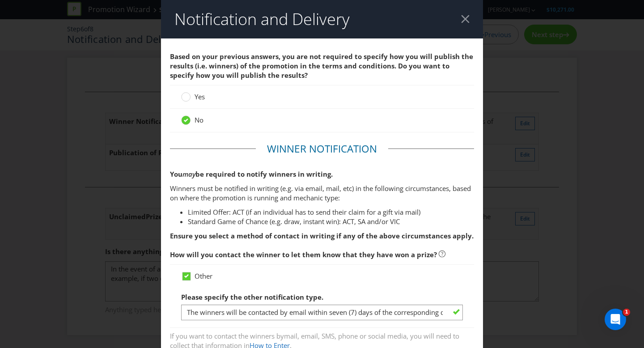 This screenshot has height=348, width=644. What do you see at coordinates (331, 221) in the screenshot?
I see `li: Standard Game of Chance (e.g. draw, instant win): ACT, SA and/or VIC` at bounding box center [331, 221].